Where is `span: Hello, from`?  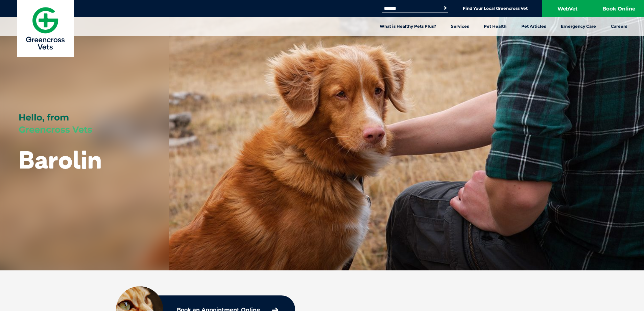 span: Hello, from is located at coordinates (44, 117).